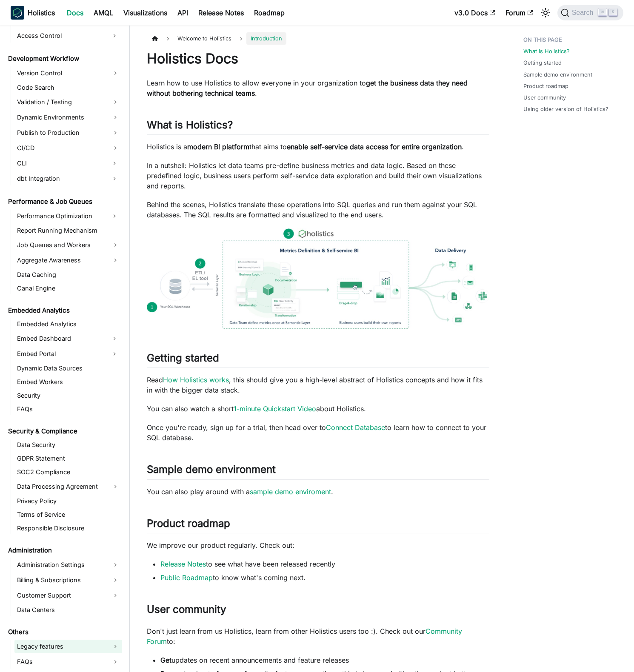 The image size is (634, 672). I want to click on p: Don't just learn from us Holistics, learn from other Holistics users too :). Check out our to:, so click(318, 636).